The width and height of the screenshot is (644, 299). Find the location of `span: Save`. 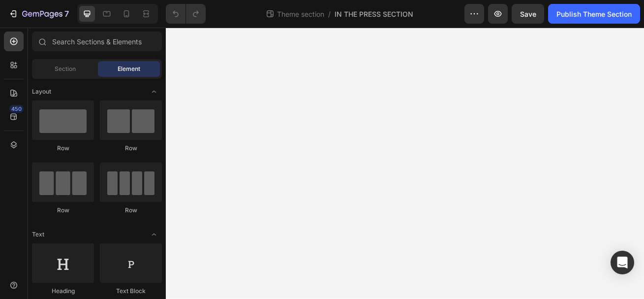

span: Save is located at coordinates (528, 14).